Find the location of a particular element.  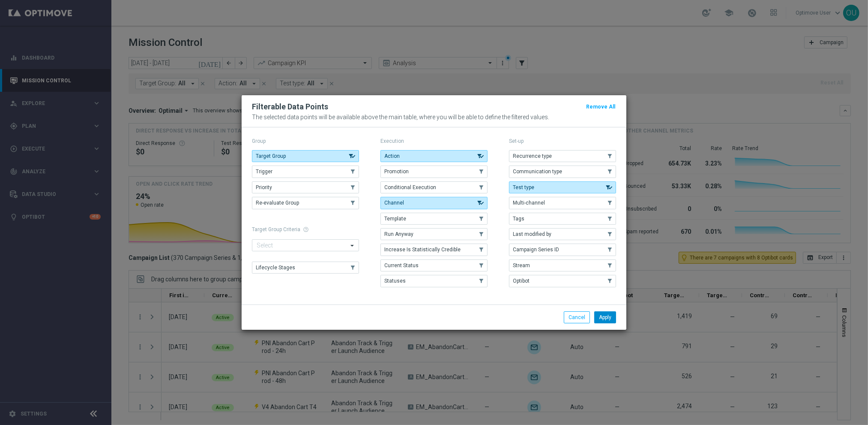

span: Channel is located at coordinates (394, 203).